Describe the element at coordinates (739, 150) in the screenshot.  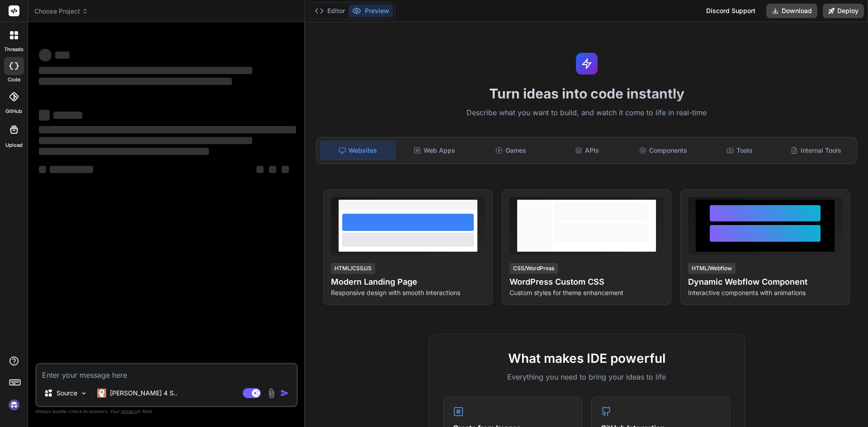
I see `div: Tools` at that location.